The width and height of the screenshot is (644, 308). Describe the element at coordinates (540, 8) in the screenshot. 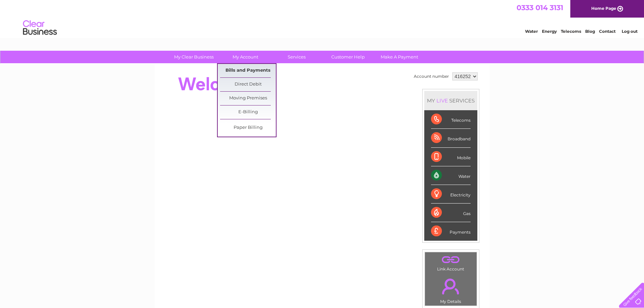

I see `span: 0333 014 3131` at that location.